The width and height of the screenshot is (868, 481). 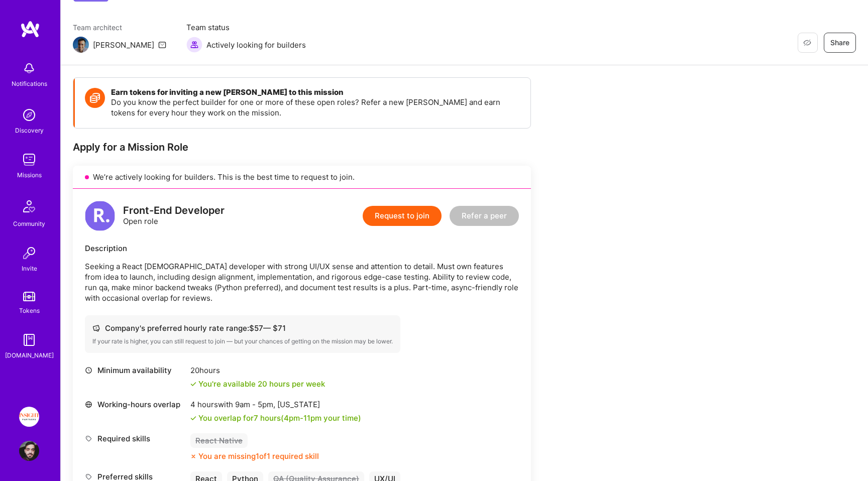 What do you see at coordinates (840, 43) in the screenshot?
I see `span: Share` at bounding box center [840, 43].